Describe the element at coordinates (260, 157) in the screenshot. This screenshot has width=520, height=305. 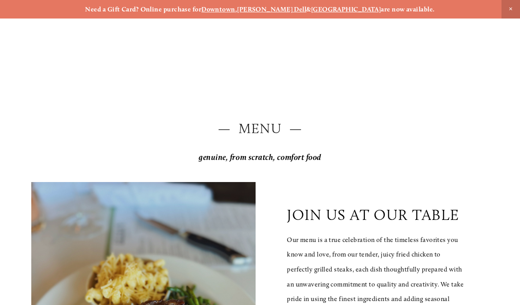
I see `em: genuine, from scratch, comfort food` at that location.